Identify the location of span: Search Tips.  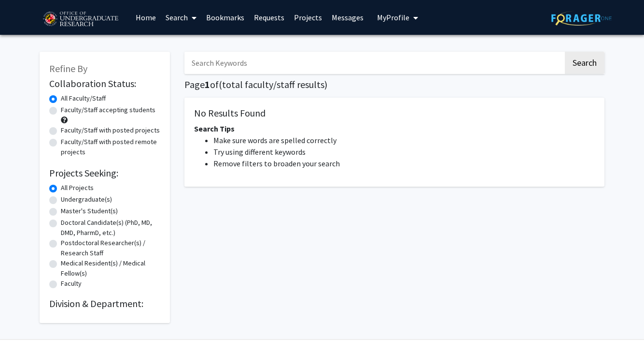
(214, 129).